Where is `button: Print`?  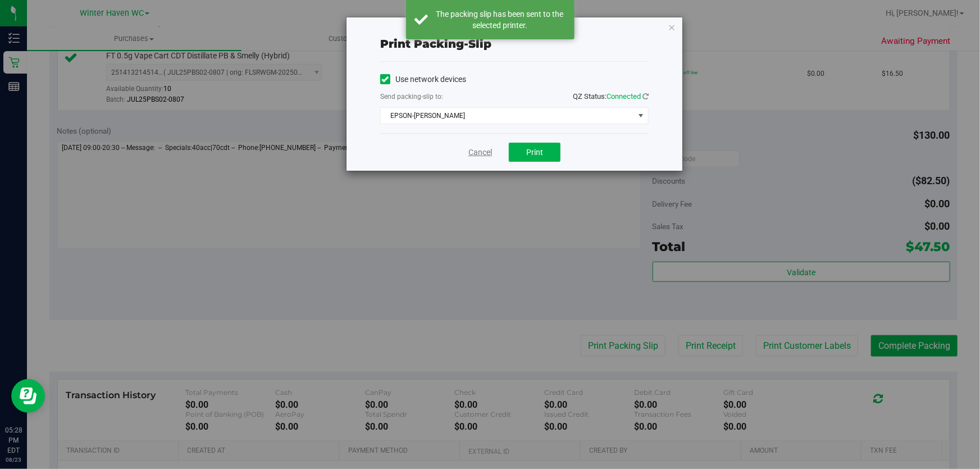
button: Print is located at coordinates (535, 152).